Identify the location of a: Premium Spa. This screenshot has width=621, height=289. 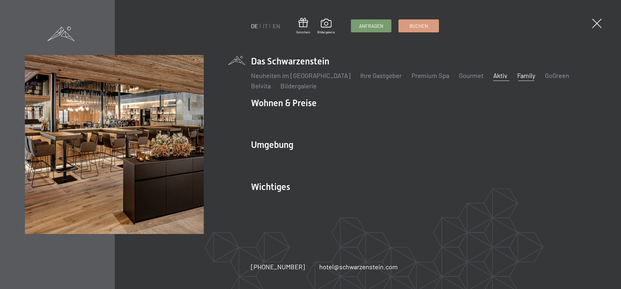
(430, 75).